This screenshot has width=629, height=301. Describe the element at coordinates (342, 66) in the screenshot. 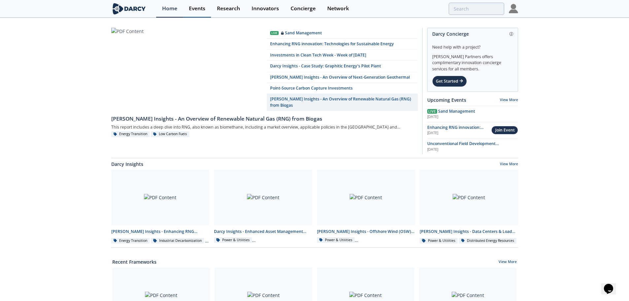

I see `a: Darcy Insights - Case Study: Graphitic Energy's Pilot Plant` at that location.